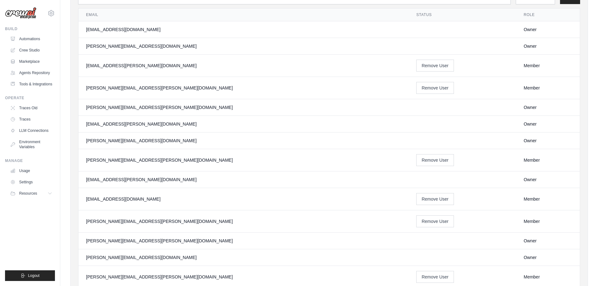 This screenshot has height=286, width=598. I want to click on th: Status, so click(463, 15).